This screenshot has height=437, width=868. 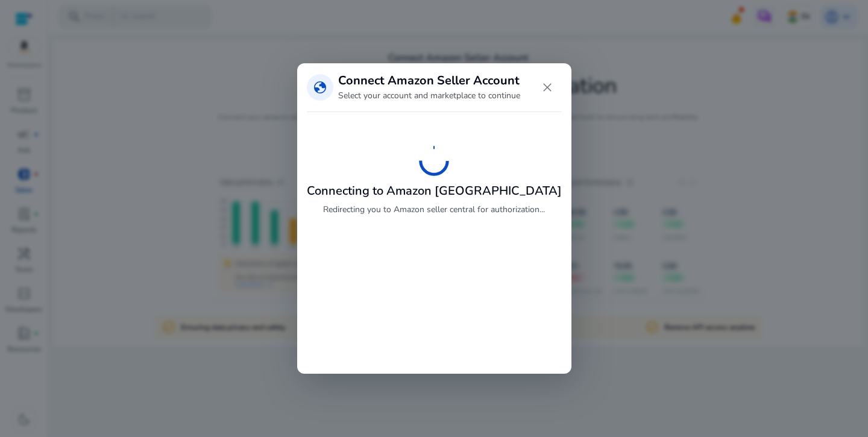 What do you see at coordinates (429, 81) in the screenshot?
I see `h3: Connect Amazon Seller Account` at bounding box center [429, 81].